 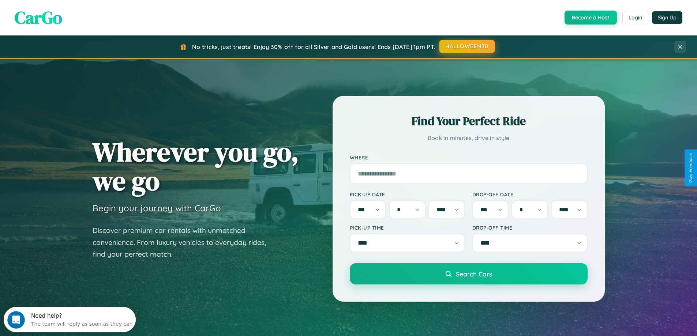 I want to click on button: HALLOWEEN30, so click(x=467, y=46).